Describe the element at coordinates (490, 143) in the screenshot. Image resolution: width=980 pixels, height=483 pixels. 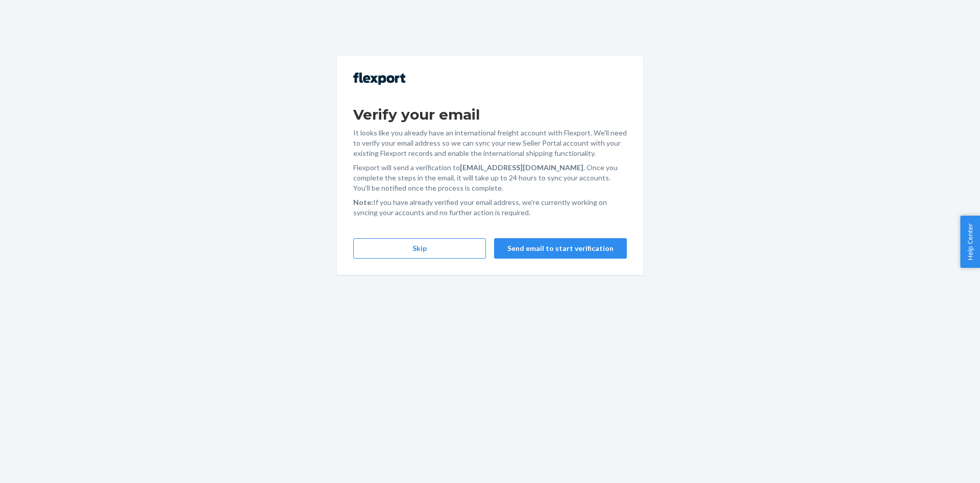
I see `p: It looks like you already have an international freight account with Flexport. We'll need to veri...` at that location.